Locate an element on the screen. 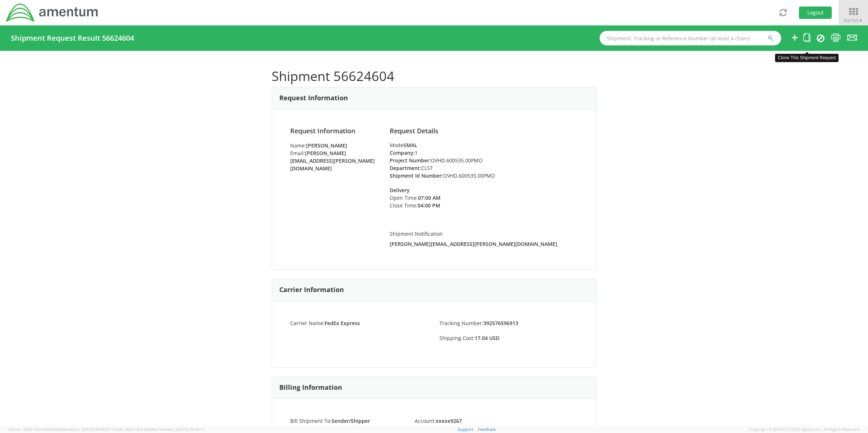 The image size is (868, 433). strong: 17.04 USD is located at coordinates (487, 338).